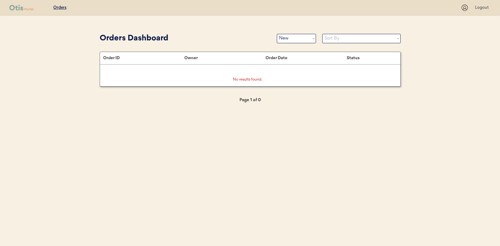 The height and width of the screenshot is (246, 500). What do you see at coordinates (306, 58) in the screenshot?
I see `div: Order Date` at bounding box center [306, 58].